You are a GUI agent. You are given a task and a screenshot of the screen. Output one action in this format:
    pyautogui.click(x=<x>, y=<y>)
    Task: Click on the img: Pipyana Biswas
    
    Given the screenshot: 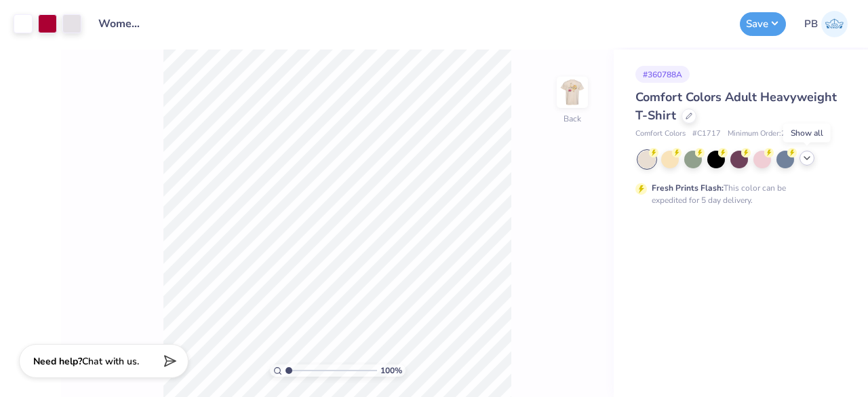 What is the action you would take?
    pyautogui.click(x=835, y=24)
    